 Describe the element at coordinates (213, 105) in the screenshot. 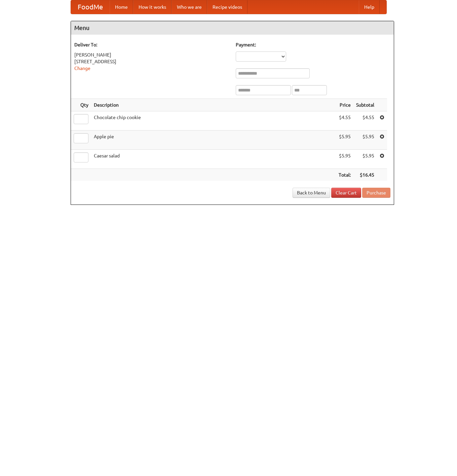

I see `th: Description` at that location.